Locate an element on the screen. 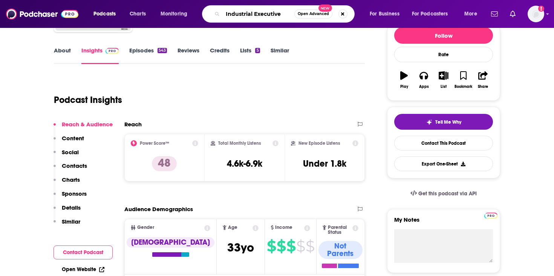 The height and width of the screenshot is (276, 554). button: Contacts is located at coordinates (70, 169).